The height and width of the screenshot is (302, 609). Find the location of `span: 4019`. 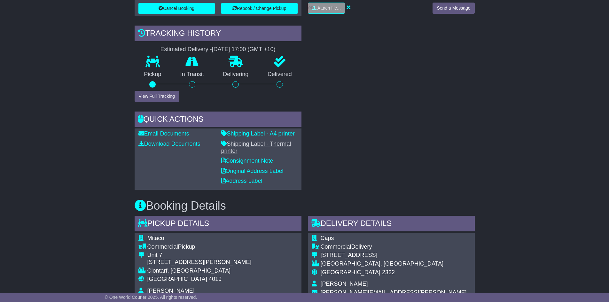

span: 4019 is located at coordinates (215, 279).